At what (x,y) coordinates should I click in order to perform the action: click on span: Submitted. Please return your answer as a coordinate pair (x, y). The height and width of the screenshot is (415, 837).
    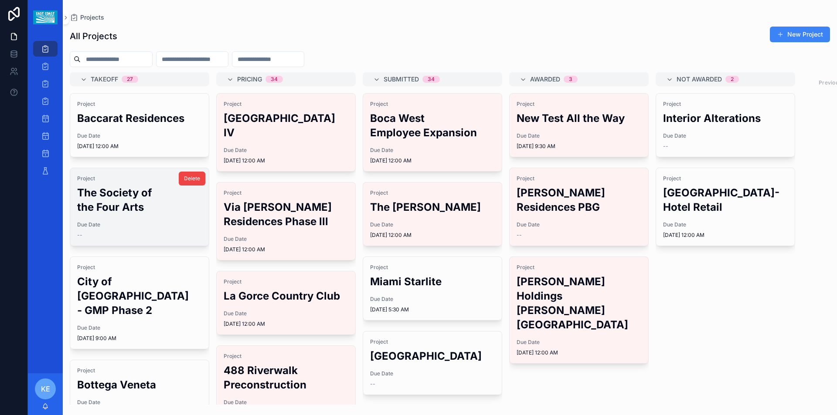
    Looking at the image, I should click on (401, 79).